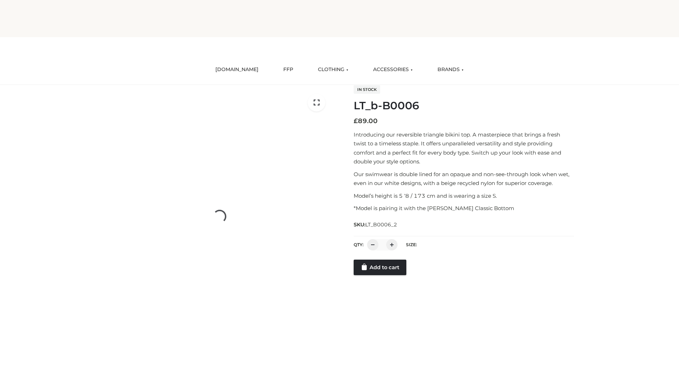 The height and width of the screenshot is (382, 679). I want to click on a: CLOTHING, so click(333, 70).